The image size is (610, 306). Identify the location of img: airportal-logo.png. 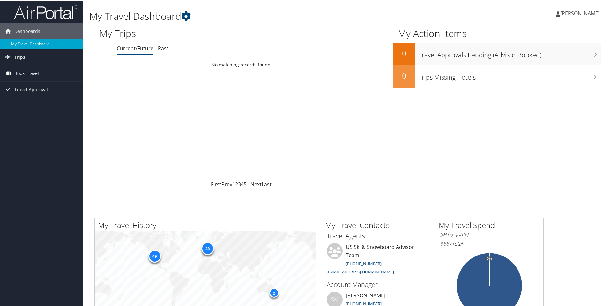
(46, 11).